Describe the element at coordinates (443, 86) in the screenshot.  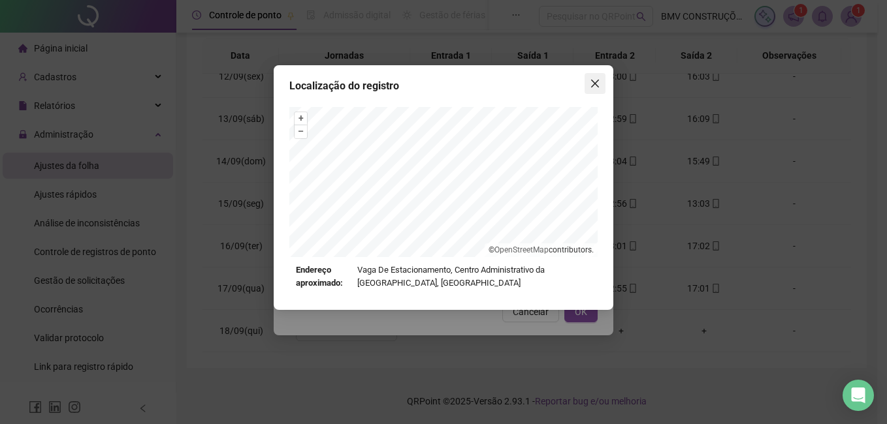
I see `div: Localização do registro` at that location.